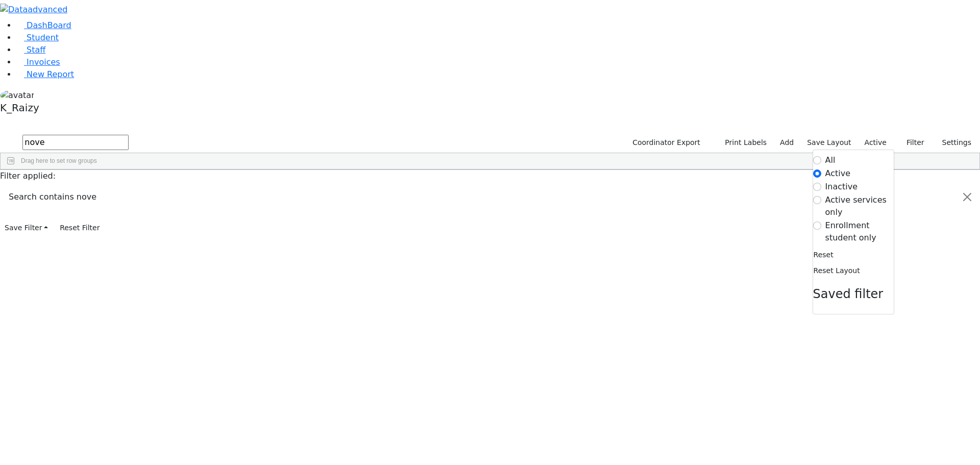 The width and height of the screenshot is (980, 465). What do you see at coordinates (37, 37) in the screenshot?
I see `a: Student` at bounding box center [37, 37].